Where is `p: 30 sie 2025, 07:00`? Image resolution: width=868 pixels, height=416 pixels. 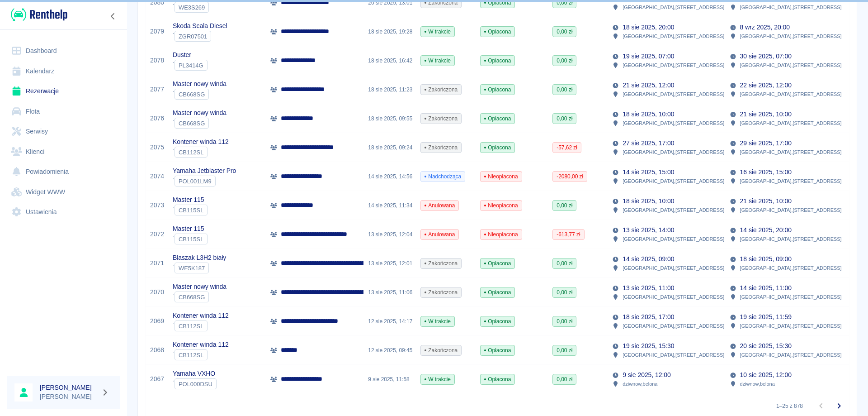
p: 30 sie 2025, 07:00 is located at coordinates (766, 56).